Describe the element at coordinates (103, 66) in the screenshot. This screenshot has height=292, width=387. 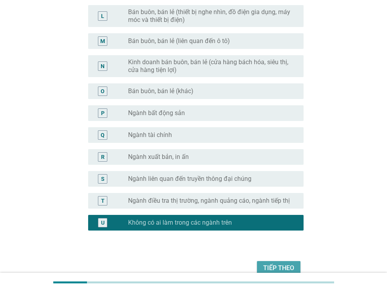
I see `div: N` at that location.